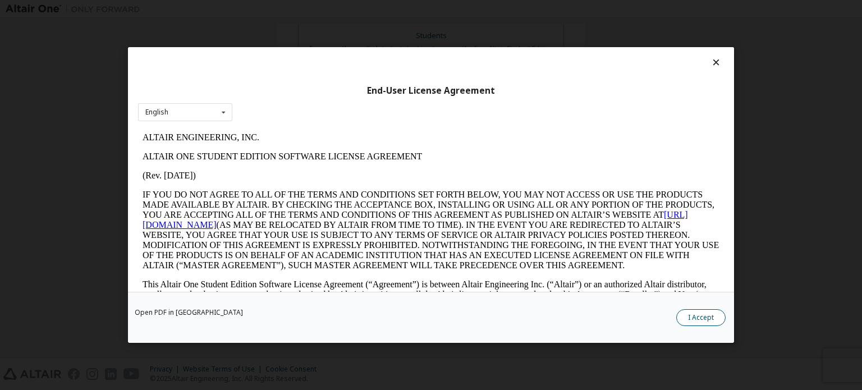  I want to click on p: ALTAIR ENGINEERING, INC., so click(293, 10).